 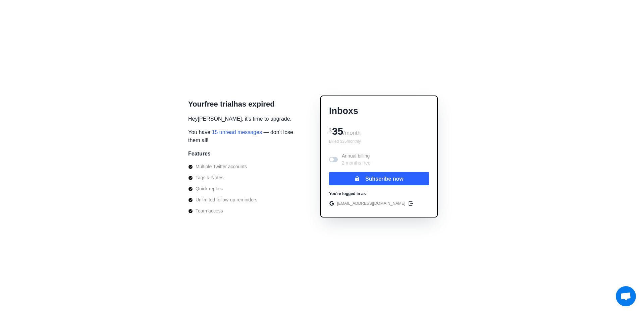 What do you see at coordinates (379, 130) in the screenshot?
I see `div: 35` at bounding box center [379, 130].